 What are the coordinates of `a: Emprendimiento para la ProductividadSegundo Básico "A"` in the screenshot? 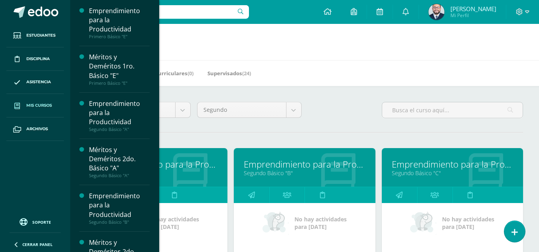 It's located at (119, 116).